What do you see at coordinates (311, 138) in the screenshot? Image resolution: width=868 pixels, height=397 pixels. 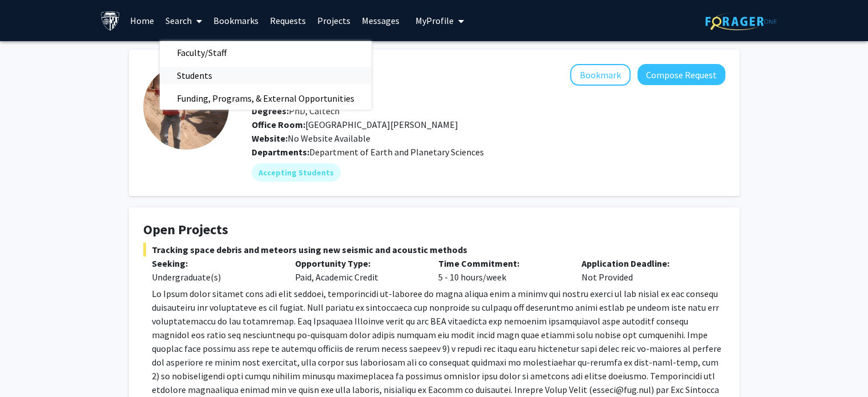 I see `span: No Website Available` at bounding box center [311, 138].